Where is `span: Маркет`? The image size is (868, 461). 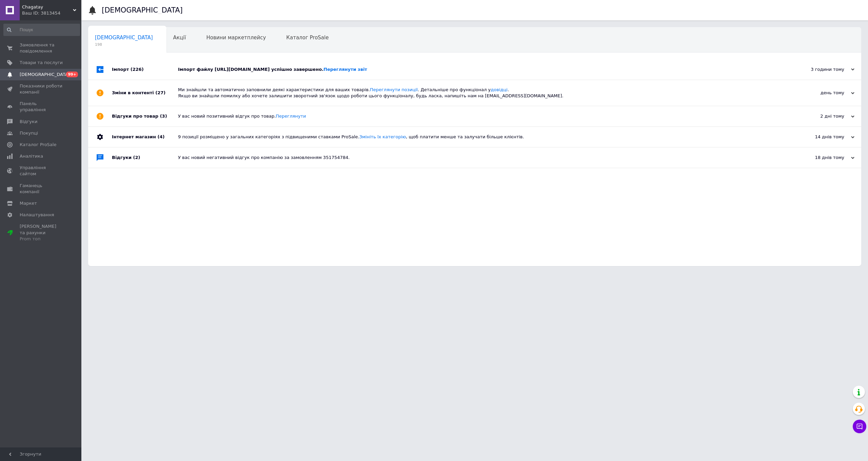
span: Маркет is located at coordinates (28, 203).